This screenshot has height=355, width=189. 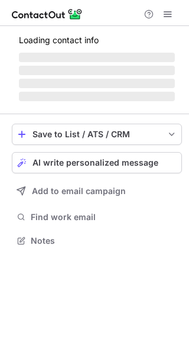 What do you see at coordinates (104, 240) in the screenshot?
I see `span: Notes` at bounding box center [104, 240].